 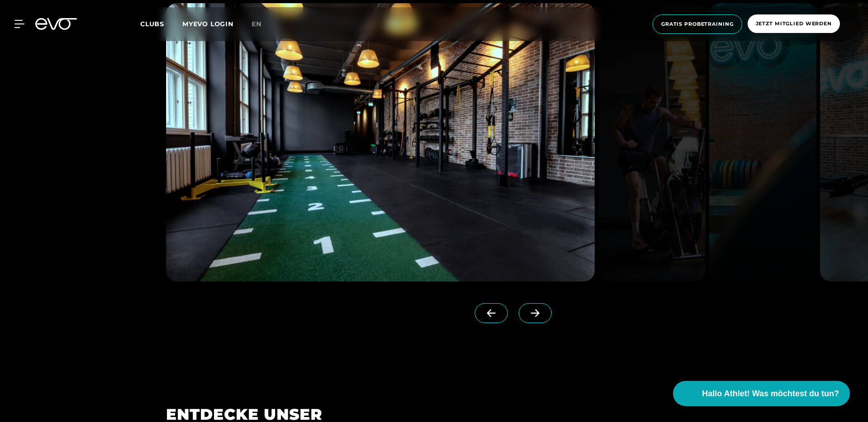 I want to click on span: Jetzt Mitglied werden, so click(x=794, y=24).